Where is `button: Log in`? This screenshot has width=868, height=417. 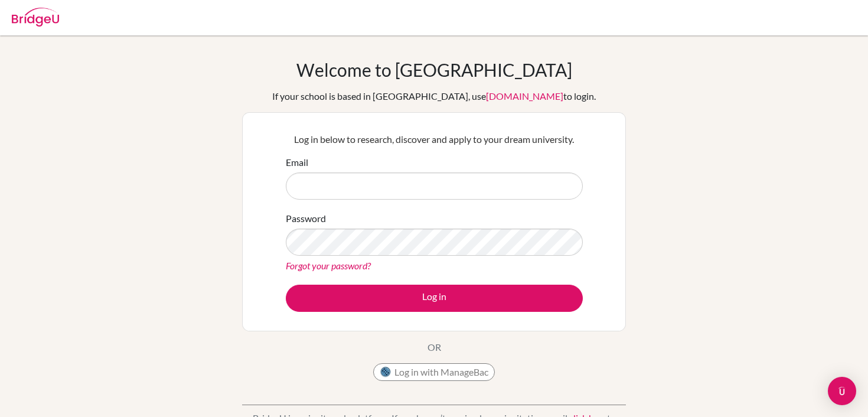
button: Log in is located at coordinates (434, 298).